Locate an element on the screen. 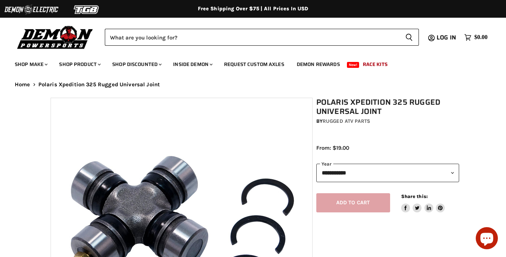 The image size is (506, 257). a: Demon Rewards is located at coordinates (318, 64).